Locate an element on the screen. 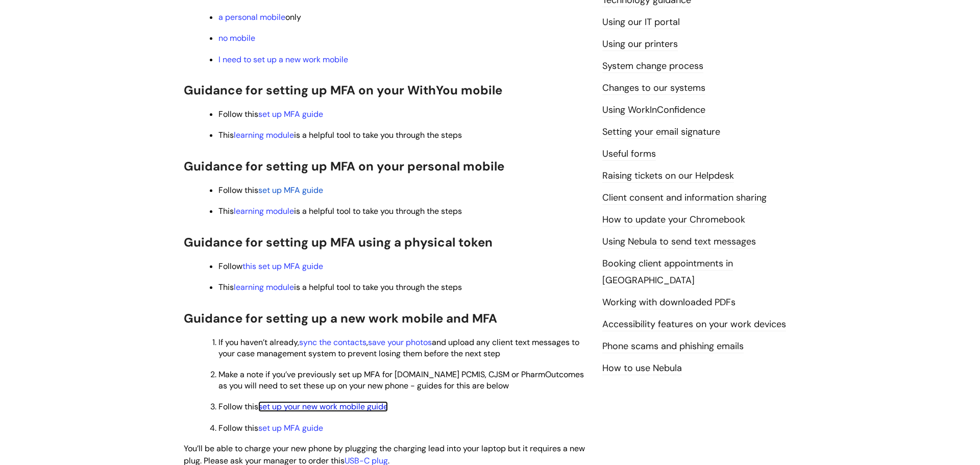 The image size is (980, 465). a: sync the contacts is located at coordinates (332, 342).